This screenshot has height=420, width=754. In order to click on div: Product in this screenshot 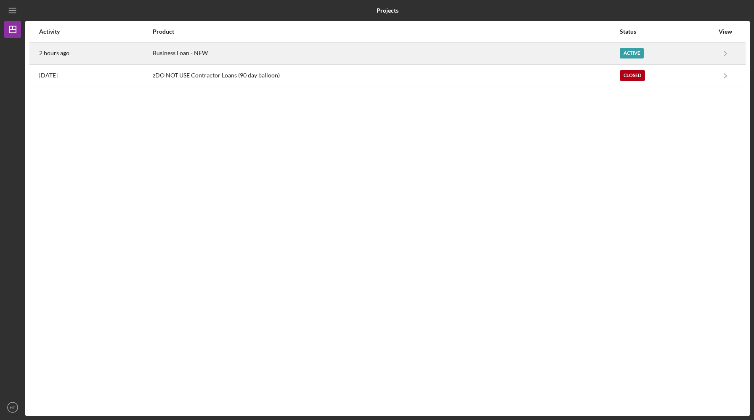, I will do `click(386, 32)`.